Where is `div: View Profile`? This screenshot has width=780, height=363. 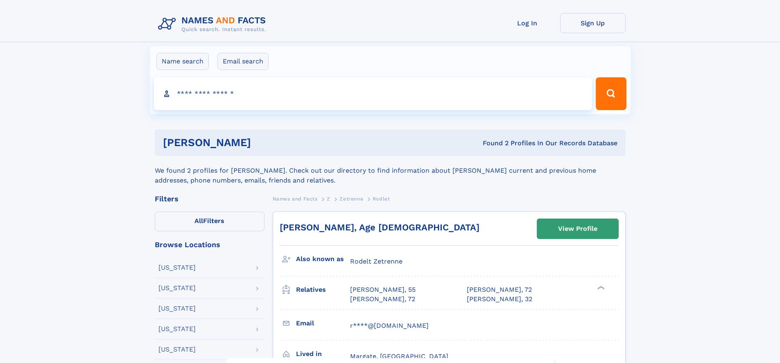 div: View Profile is located at coordinates (577, 229).